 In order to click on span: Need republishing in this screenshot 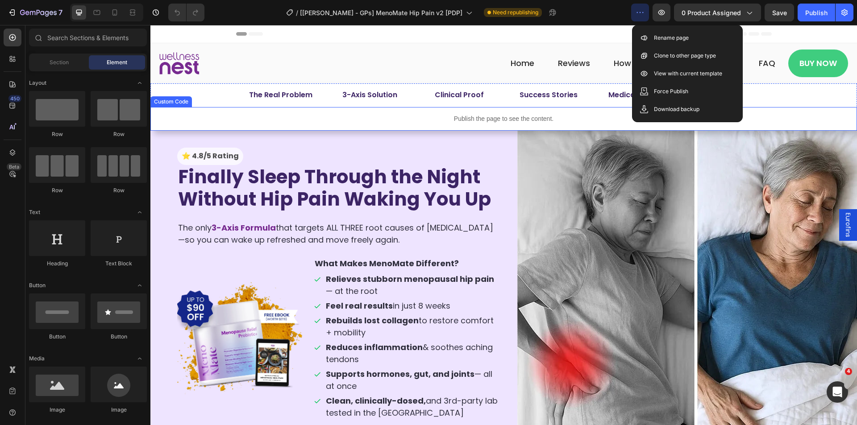, I will do `click(516, 12)`.